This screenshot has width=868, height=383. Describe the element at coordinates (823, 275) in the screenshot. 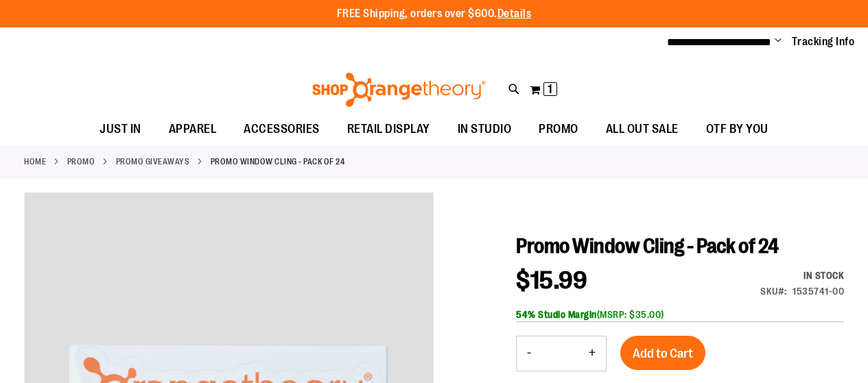

I see `span: In stock` at that location.